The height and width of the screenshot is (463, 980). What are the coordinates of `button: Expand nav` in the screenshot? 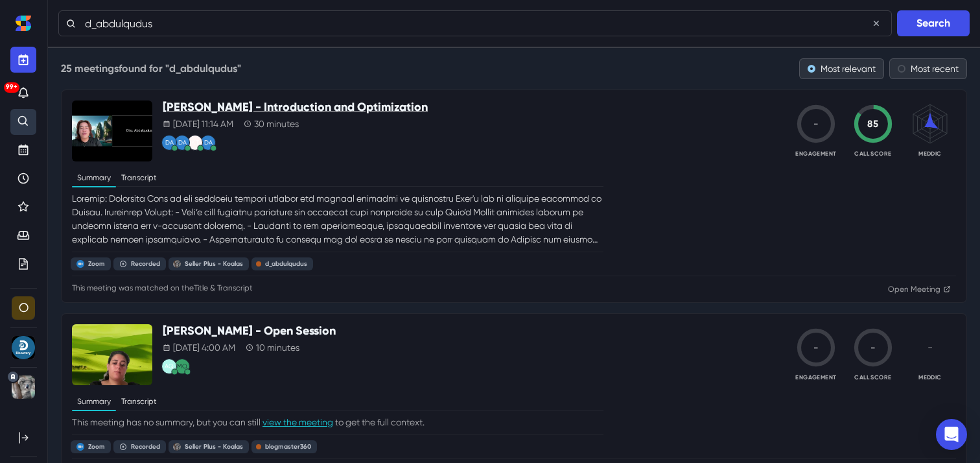 It's located at (23, 437).